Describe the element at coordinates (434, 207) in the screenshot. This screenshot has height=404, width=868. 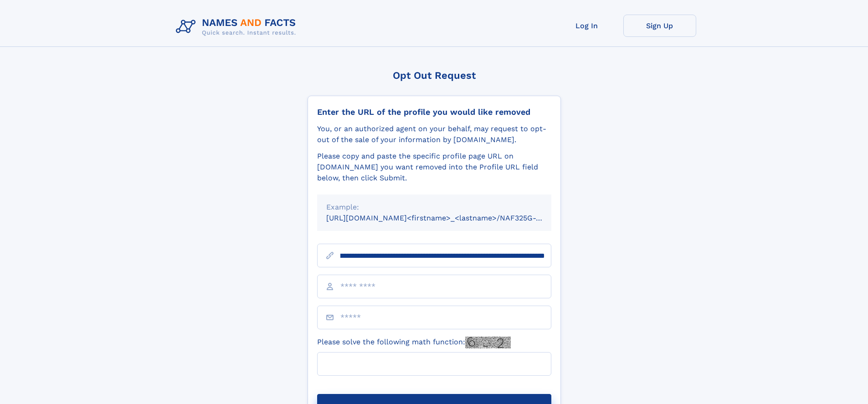
I see `div: Example:` at that location.